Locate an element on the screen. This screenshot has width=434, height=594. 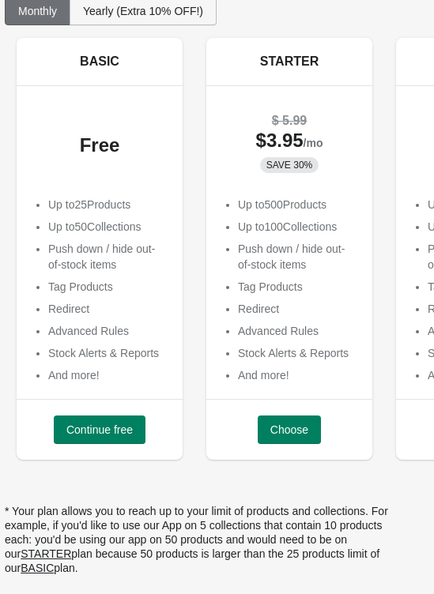
p: Up to 25 Products is located at coordinates (107, 205).